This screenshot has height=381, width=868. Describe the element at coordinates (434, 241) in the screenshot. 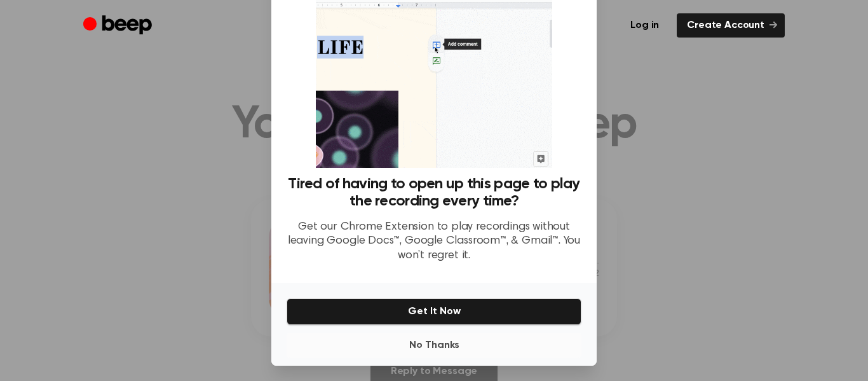

I see `p: Get our Chrome Extension to play recordings without leaving Google Docs™, Google Classroom™, & Gm...` at that location.